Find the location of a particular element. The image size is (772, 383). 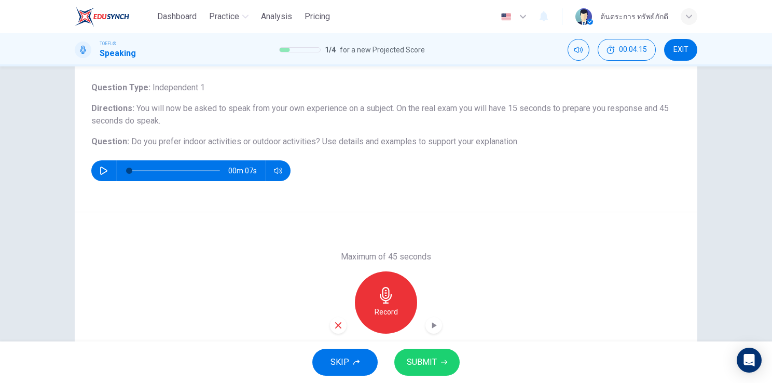

button: Record is located at coordinates (386, 302).